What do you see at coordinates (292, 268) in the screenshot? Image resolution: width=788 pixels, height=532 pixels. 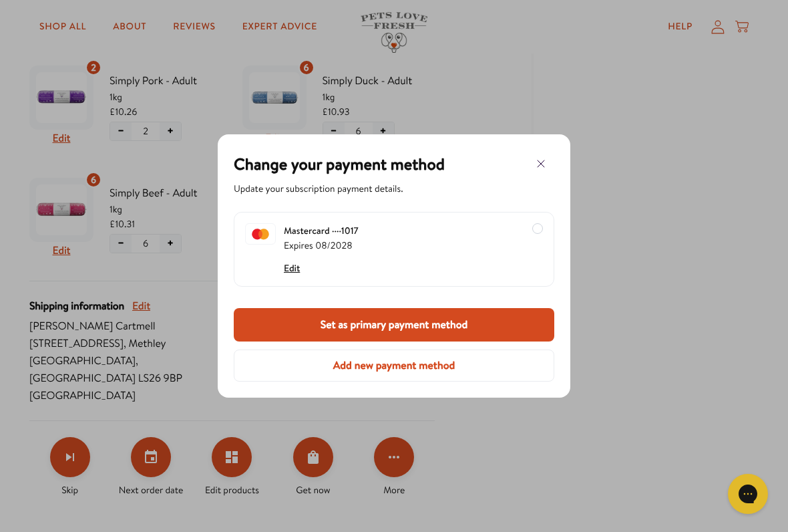 I see `button: Edit` at bounding box center [292, 268].